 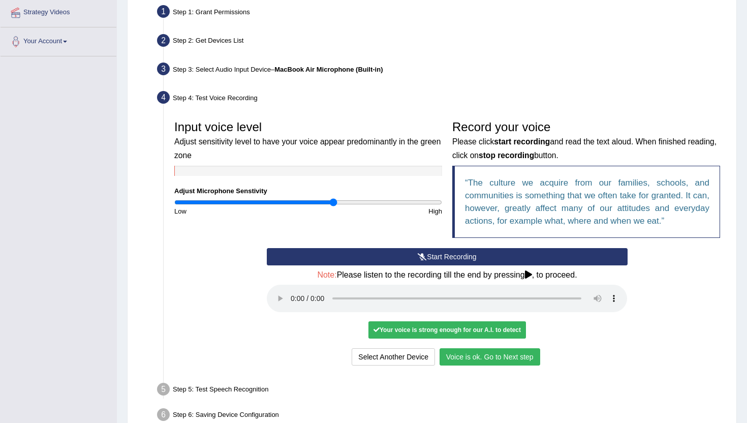 What do you see at coordinates (586, 140) in the screenshot?
I see `h3: Record your voice` at bounding box center [586, 140].